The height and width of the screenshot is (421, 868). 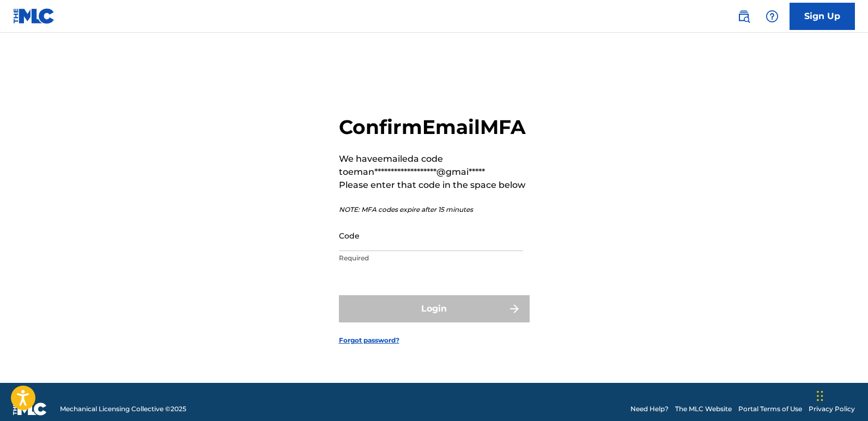 I want to click on span: Mechanical Licensing Collective © 2025, so click(x=123, y=409).